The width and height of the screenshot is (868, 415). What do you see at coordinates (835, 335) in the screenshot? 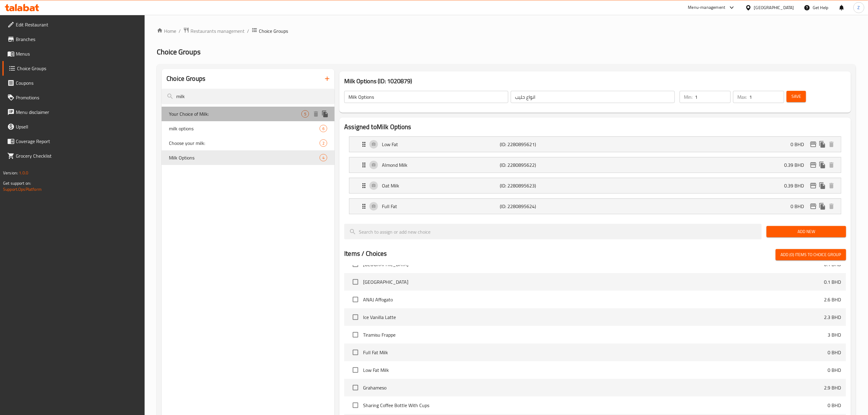
I see `p: 3 BHD` at bounding box center [835, 335].